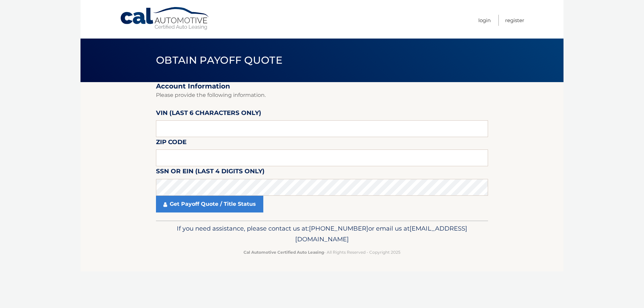 The width and height of the screenshot is (644, 308). I want to click on label: VIN (last 6 characters only), so click(208, 114).